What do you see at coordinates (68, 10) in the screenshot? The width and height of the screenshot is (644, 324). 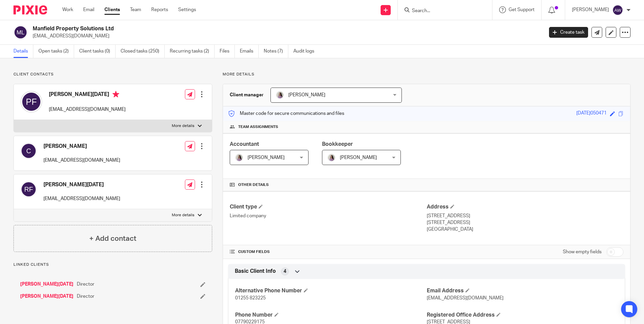 I see `a: Work` at bounding box center [68, 10].